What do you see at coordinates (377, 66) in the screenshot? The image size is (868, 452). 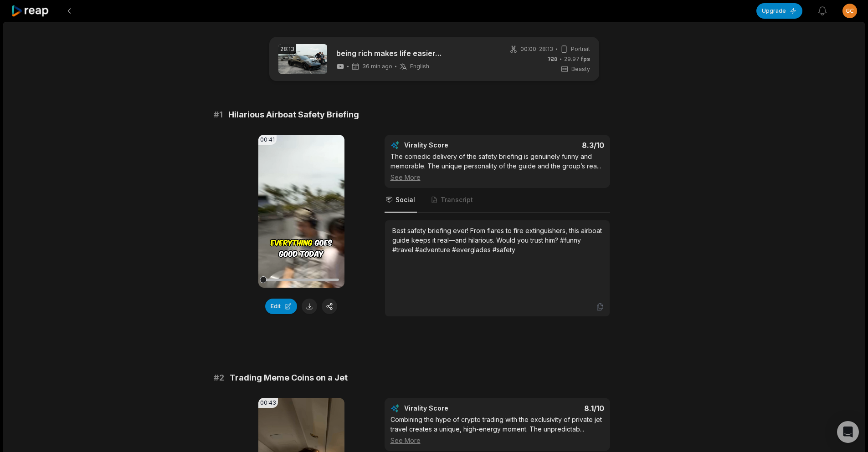 I see `span: 36 min ago` at bounding box center [377, 66].